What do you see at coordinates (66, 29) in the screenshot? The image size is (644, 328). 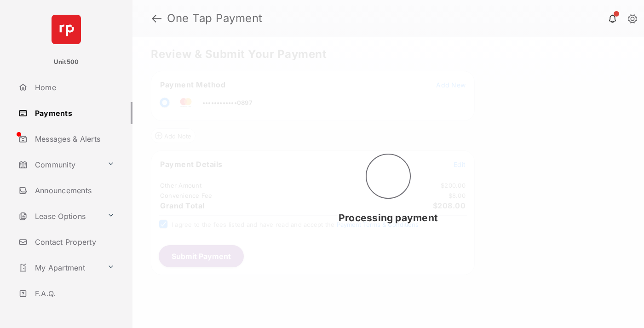 I see `img: svg+xml;base64,PHN2ZyB4bWxucz0iaHR0cDovL3d3dy53My5vcmcvMjAwMC9zdmciIHdpZHRoPSI2NCIgaGVpZ2h0PSI2NC...` at bounding box center [66, 29].